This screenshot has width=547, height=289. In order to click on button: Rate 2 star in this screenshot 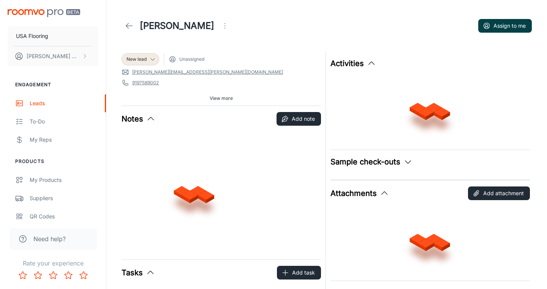, I will do `click(38, 275)`.